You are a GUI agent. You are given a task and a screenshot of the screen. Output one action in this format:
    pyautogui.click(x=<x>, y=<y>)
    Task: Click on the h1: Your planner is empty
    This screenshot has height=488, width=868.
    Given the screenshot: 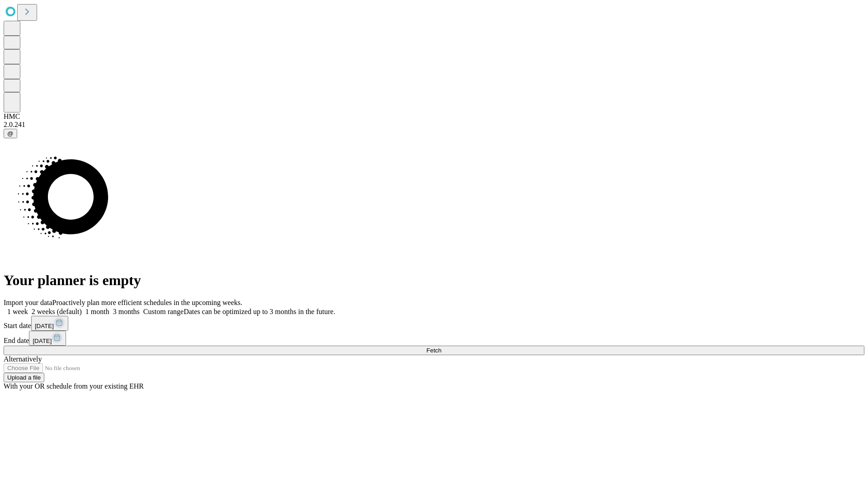 What is the action you would take?
    pyautogui.click(x=434, y=280)
    